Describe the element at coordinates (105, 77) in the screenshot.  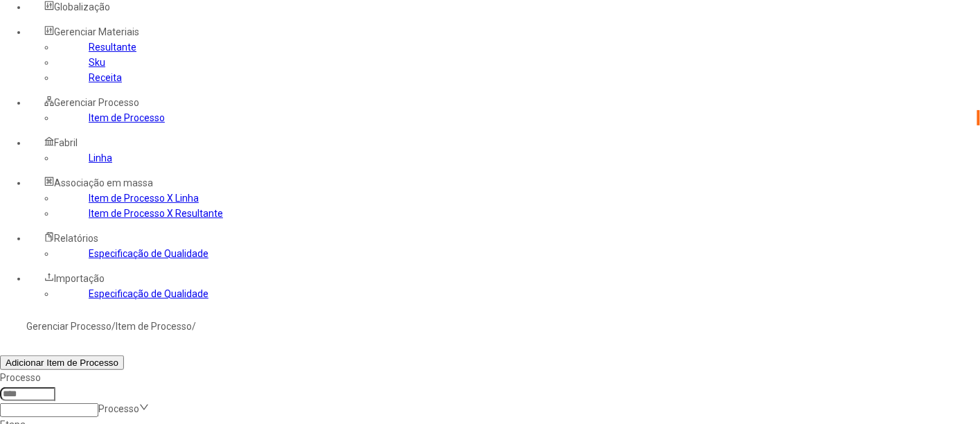
I see `a: Receita` at that location.